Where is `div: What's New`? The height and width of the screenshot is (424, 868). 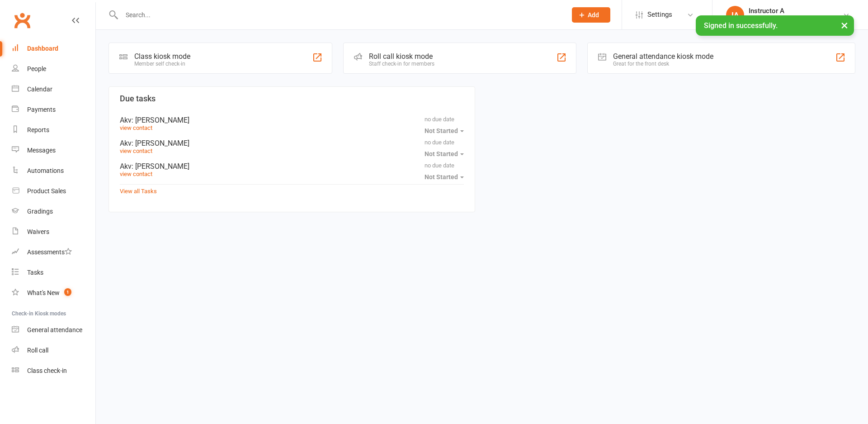
div: What's New is located at coordinates (43, 293).